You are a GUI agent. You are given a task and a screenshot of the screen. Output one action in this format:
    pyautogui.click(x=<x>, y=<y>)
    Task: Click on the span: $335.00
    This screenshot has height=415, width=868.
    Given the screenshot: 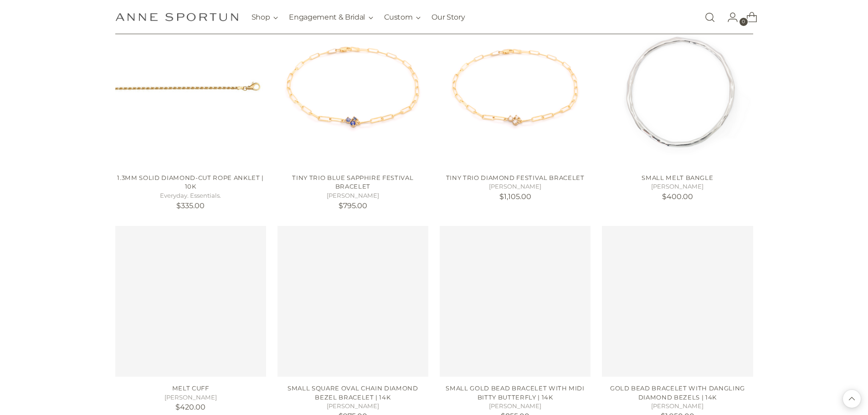 What is the action you would take?
    pyautogui.click(x=191, y=205)
    